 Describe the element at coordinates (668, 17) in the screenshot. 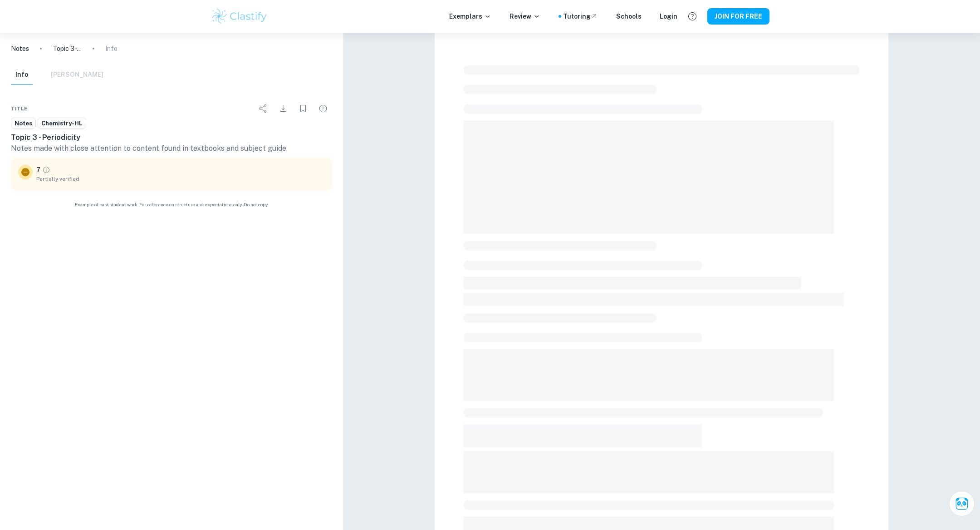

I see `a: Login` at that location.